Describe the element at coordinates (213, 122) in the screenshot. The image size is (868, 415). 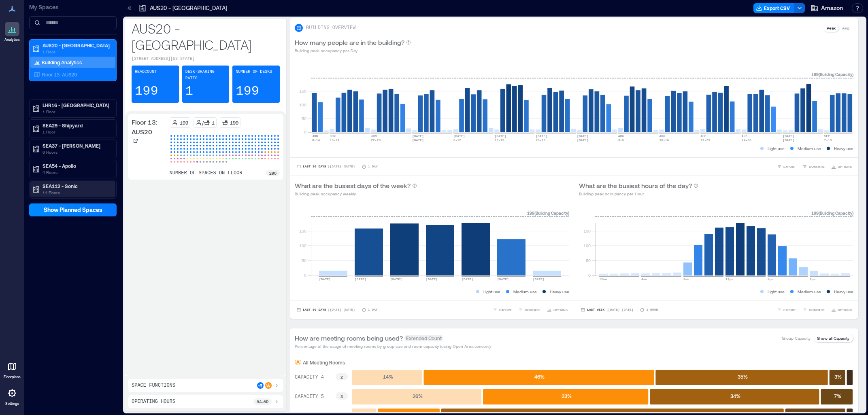
I see `p: 1` at that location.